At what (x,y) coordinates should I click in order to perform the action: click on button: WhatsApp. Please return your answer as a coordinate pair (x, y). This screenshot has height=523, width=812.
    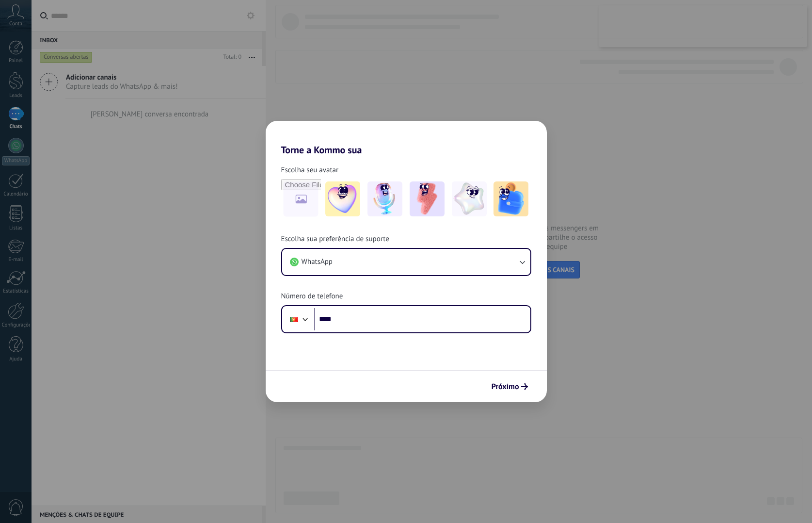
    Looking at the image, I should click on (406, 262).